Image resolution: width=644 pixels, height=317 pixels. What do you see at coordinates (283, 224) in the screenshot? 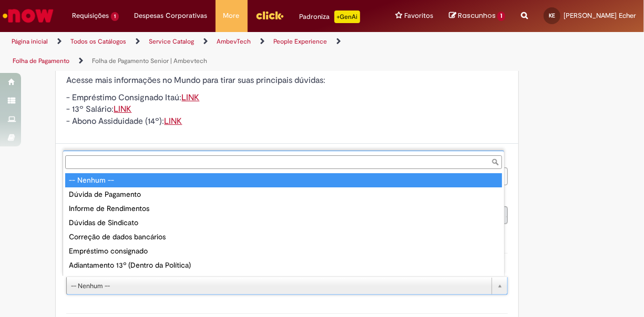
I see `ul: Tipo de solicitação` at bounding box center [283, 224].